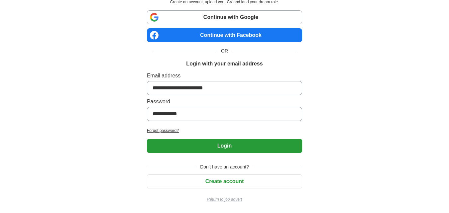  Describe the element at coordinates (224, 76) in the screenshot. I see `label: Email address` at that location.